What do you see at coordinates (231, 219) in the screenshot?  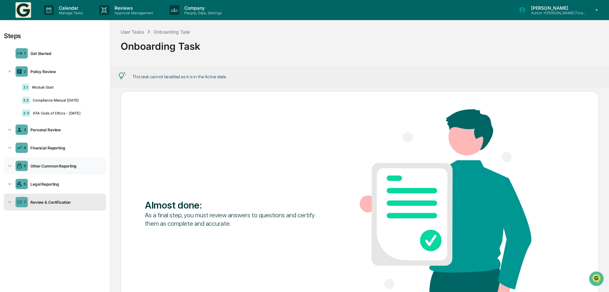 I see `div: As a final step, you must review answers to questions and certify them as complete and accurate.` at bounding box center [231, 219].